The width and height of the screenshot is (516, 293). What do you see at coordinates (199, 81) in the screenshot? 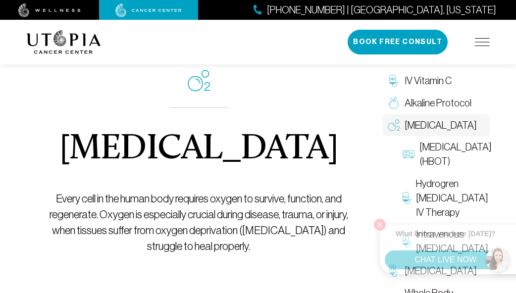
I see `img: icon` at bounding box center [199, 81].